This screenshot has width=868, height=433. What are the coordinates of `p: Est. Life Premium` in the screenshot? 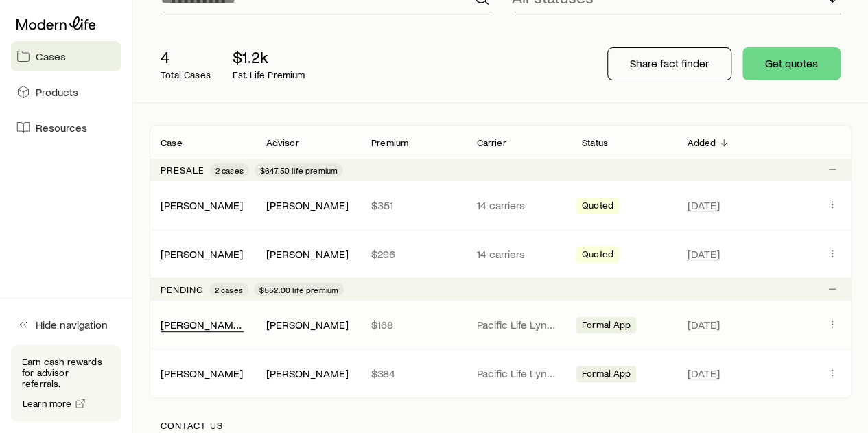 It's located at (269, 75).